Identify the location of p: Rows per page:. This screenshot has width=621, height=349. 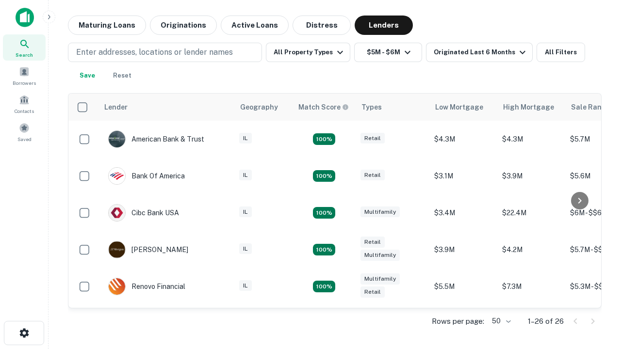
(458, 321).